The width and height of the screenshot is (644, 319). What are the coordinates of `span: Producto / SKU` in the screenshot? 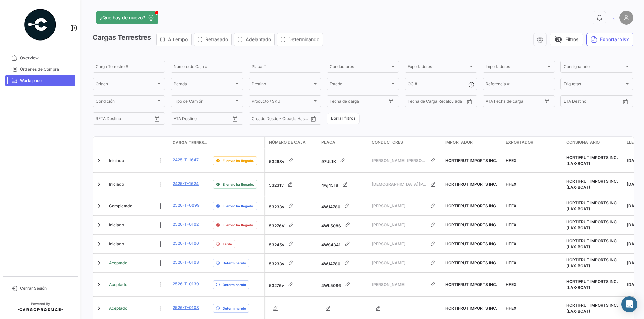 It's located at (281, 102).